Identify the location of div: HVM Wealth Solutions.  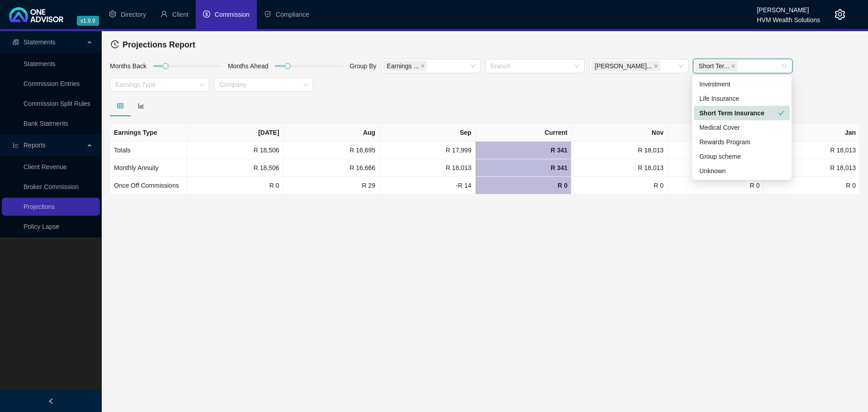
(788, 18).